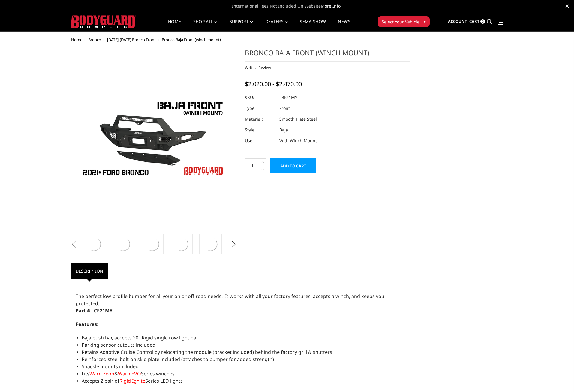 This screenshot has height=392, width=574. I want to click on a: Description, so click(90, 271).